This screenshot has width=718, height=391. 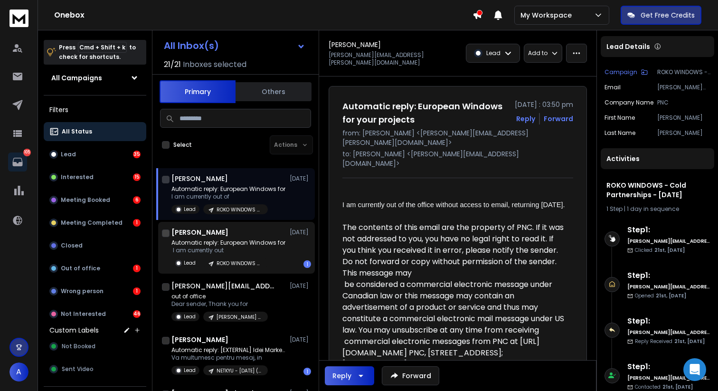 I want to click on h3: Custom Labels, so click(x=74, y=330).